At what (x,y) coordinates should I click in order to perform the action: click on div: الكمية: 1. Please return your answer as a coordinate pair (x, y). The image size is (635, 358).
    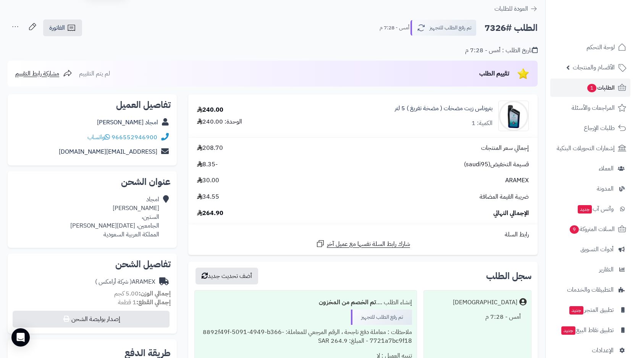
    Looking at the image, I should click on (482, 123).